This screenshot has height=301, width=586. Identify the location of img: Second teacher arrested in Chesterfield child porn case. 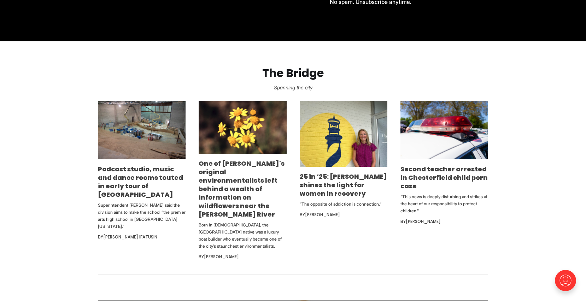
(444, 130).